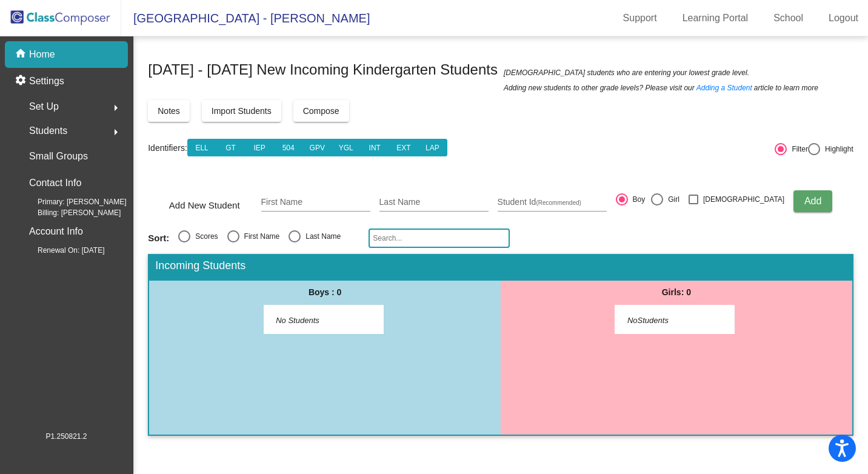  Describe the element at coordinates (58, 156) in the screenshot. I see `p: Small Groups` at that location.